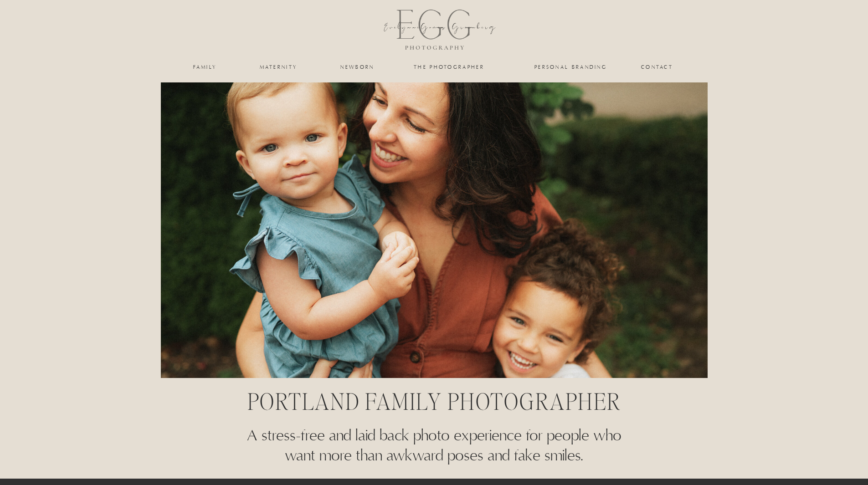 This screenshot has width=868, height=485. I want to click on a: the photographer, so click(449, 67).